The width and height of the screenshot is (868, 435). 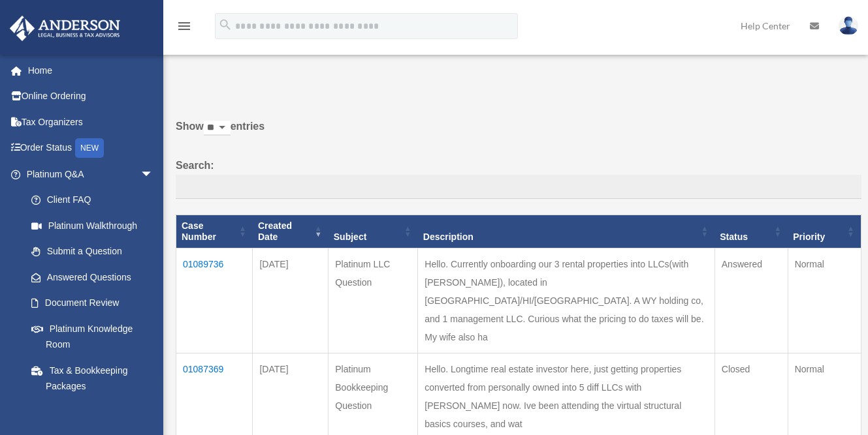 What do you see at coordinates (91, 148) in the screenshot?
I see `a: Order StatusNEW` at bounding box center [91, 148].